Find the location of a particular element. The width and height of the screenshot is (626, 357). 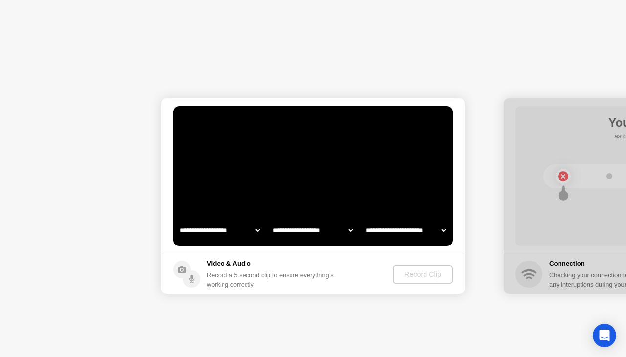

select: Available cameras is located at coordinates (220, 230).